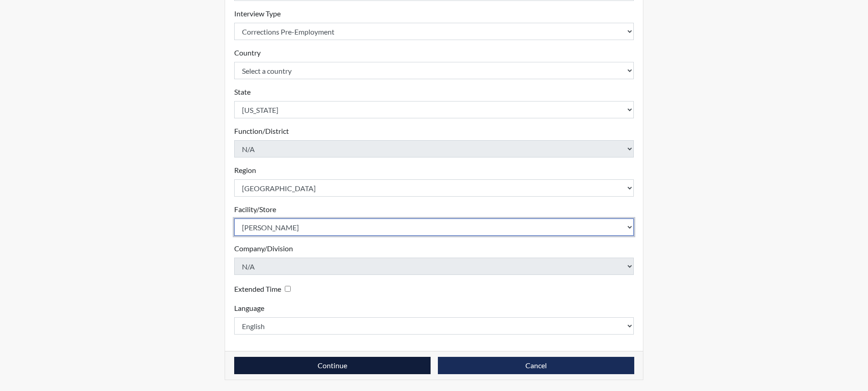 The height and width of the screenshot is (391, 868). Describe the element at coordinates (535, 366) in the screenshot. I see `button: Cancel` at that location.